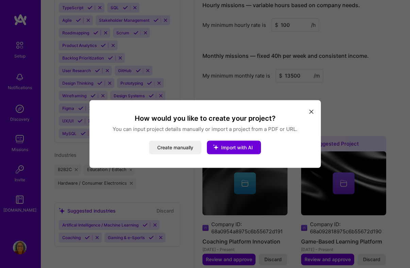 This screenshot has height=268, width=410. Describe the element at coordinates (175, 147) in the screenshot. I see `button: Create manually` at that location.